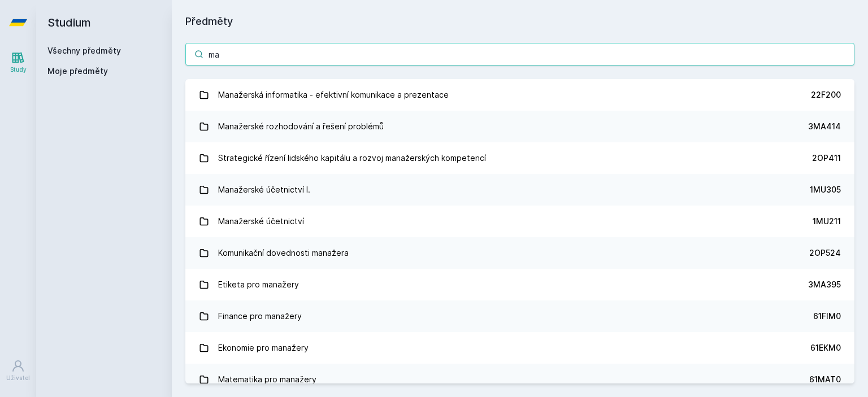  I want to click on a: Ekonomie pro manažery 61EKM0, so click(520, 348).